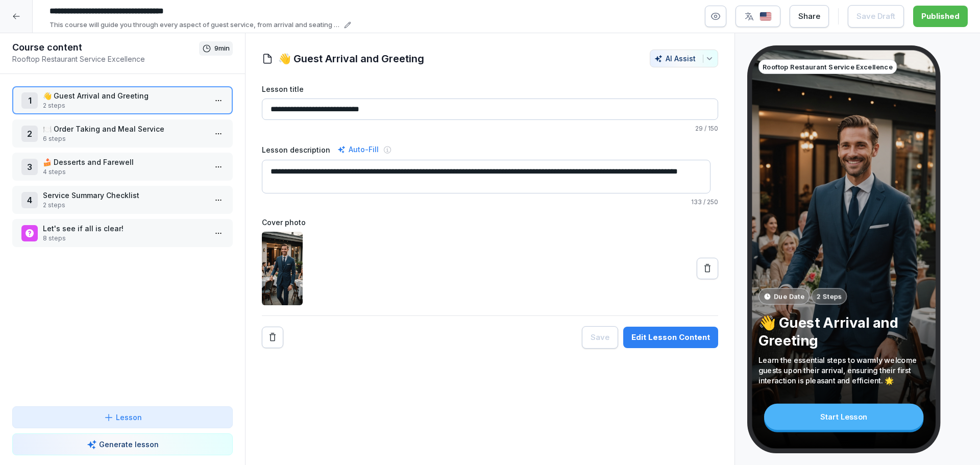 Image resolution: width=980 pixels, height=465 pixels. What do you see at coordinates (128, 444) in the screenshot?
I see `p: Generate lesson` at bounding box center [128, 444].